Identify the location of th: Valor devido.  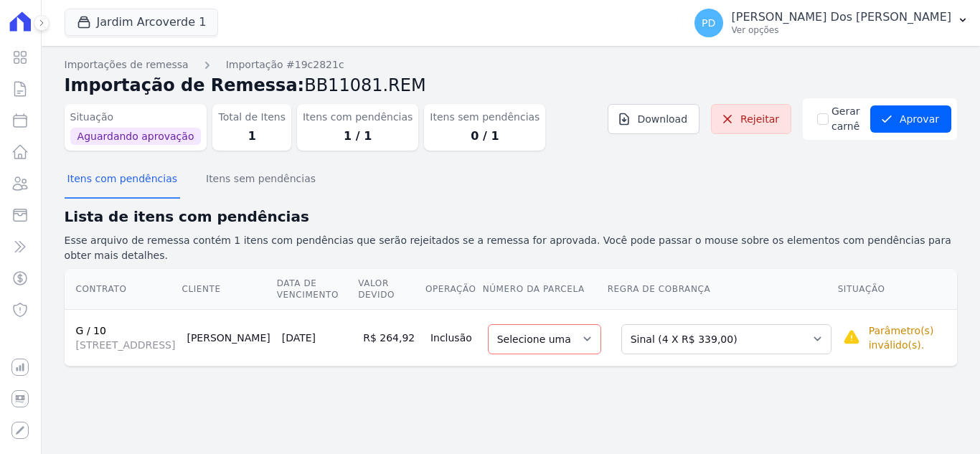
(391, 289).